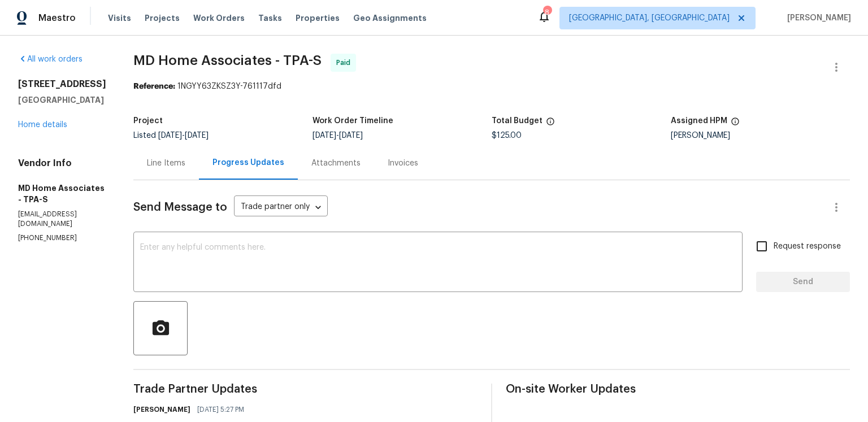  What do you see at coordinates (166, 163) in the screenshot?
I see `div: Line Items` at bounding box center [166, 163].